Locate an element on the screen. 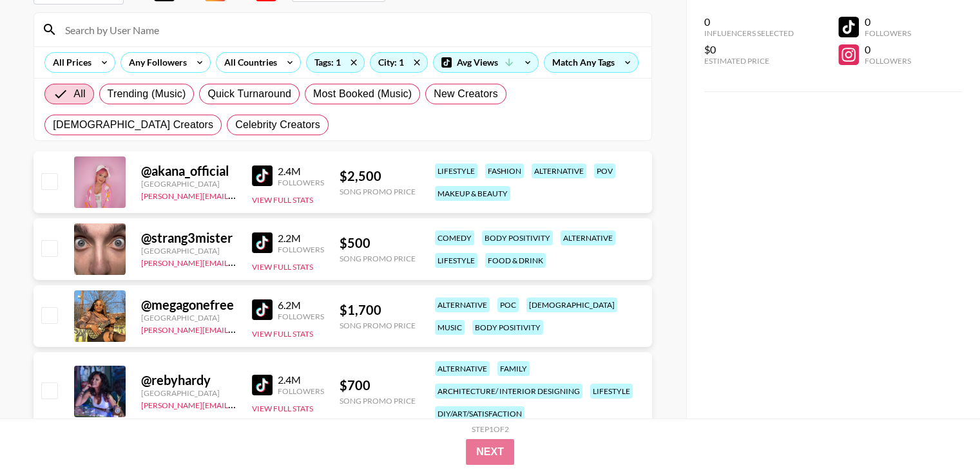 The width and height of the screenshot is (980, 470). span: Most Booked (Music) is located at coordinates (362, 94).